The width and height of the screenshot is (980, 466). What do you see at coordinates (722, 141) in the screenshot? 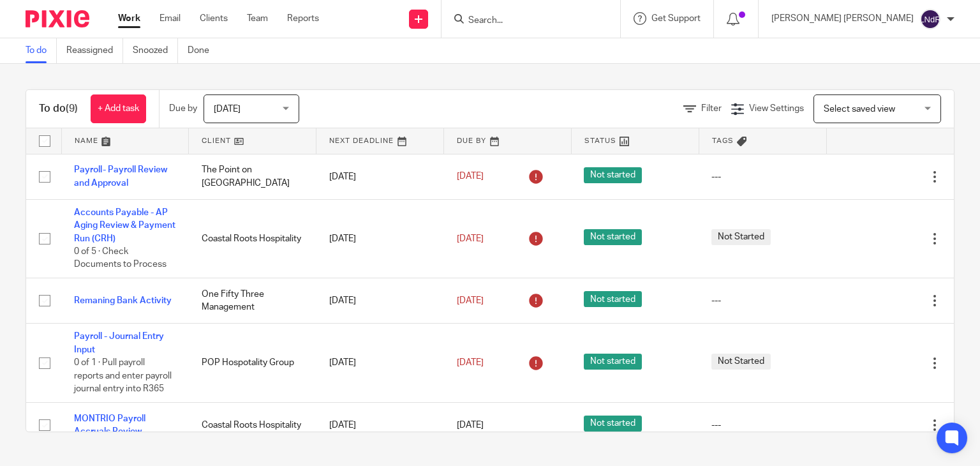
I see `span: Tags` at bounding box center [722, 141].